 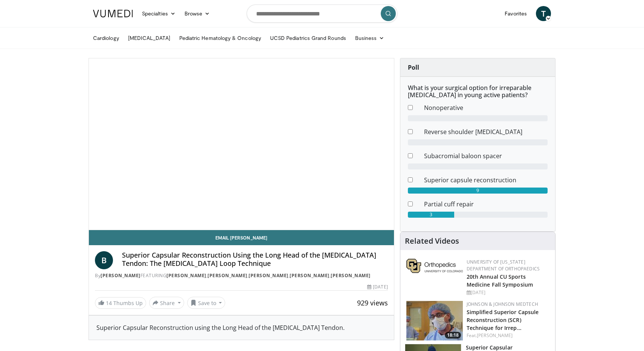 I want to click on a: B, so click(x=104, y=260).